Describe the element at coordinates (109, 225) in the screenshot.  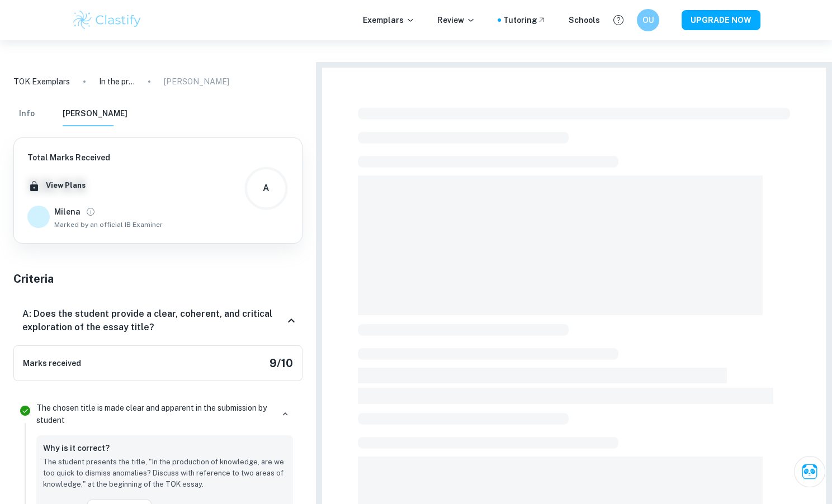
I see `span: Marked by an official IB Examiner` at that location.